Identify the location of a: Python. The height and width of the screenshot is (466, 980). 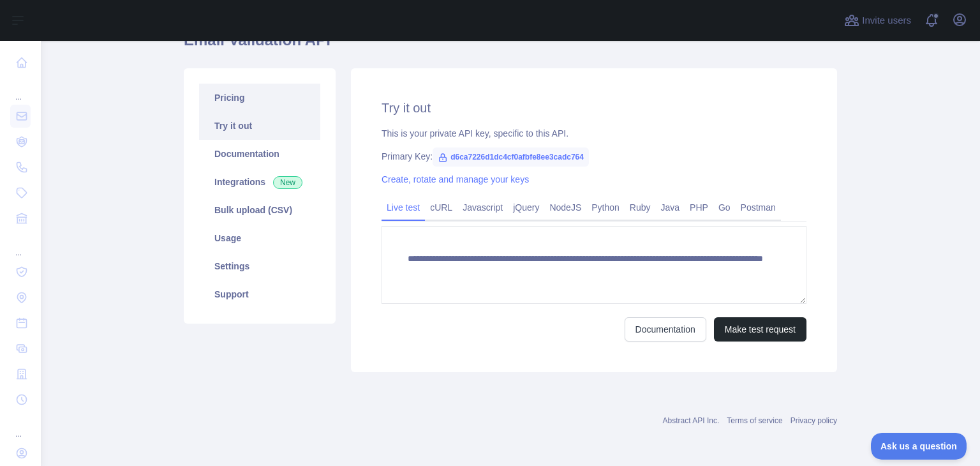
(606, 207).